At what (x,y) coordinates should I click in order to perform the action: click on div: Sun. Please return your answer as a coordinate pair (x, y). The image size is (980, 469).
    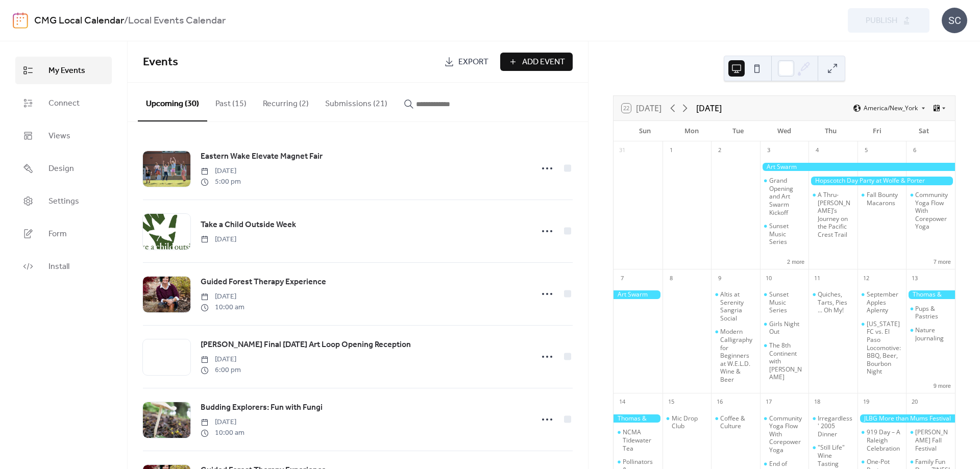
    Looking at the image, I should click on (644, 131).